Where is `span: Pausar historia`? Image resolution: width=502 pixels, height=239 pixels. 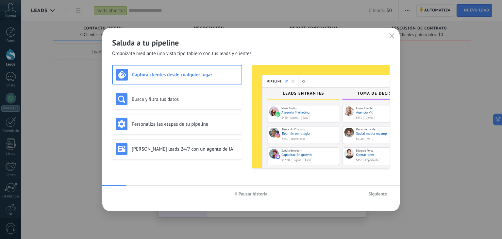
span: Pausar historia is located at coordinates (253, 194).